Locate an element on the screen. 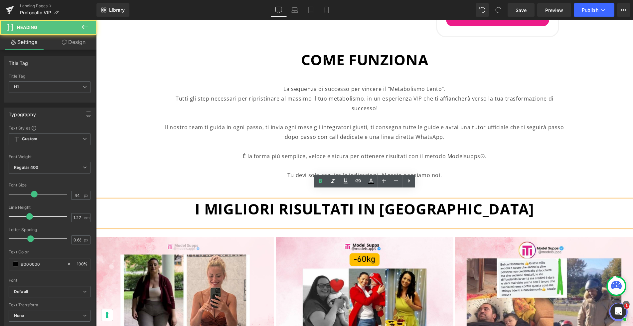 This screenshot has width=633, height=326. span: em is located at coordinates (86, 217).